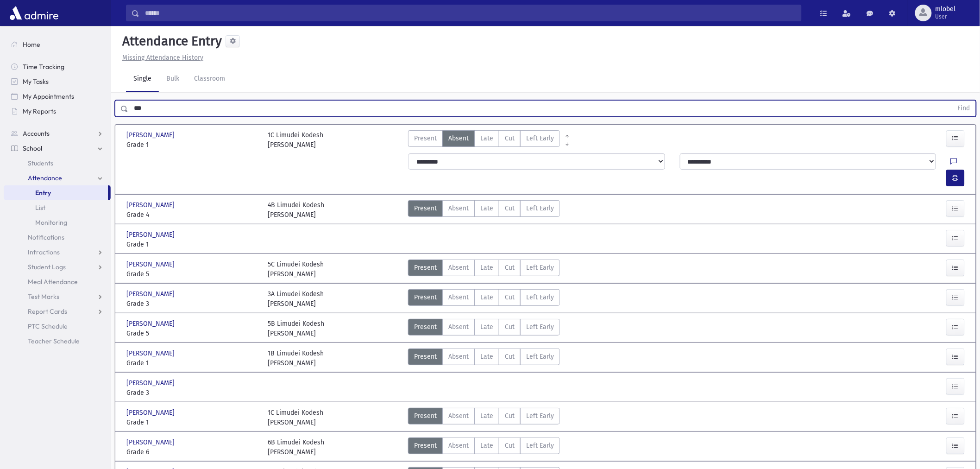 The image size is (980, 469). I want to click on span: PTC Schedule, so click(47, 326).